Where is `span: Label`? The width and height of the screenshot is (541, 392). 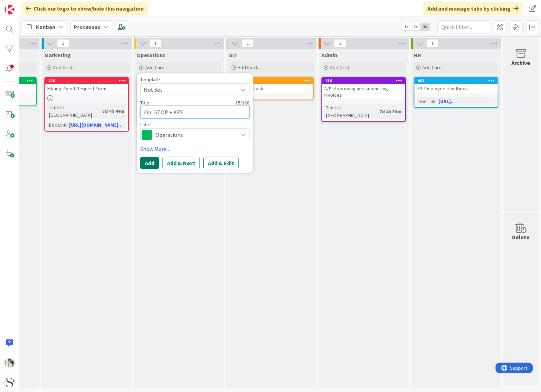
span: Label is located at coordinates (146, 125).